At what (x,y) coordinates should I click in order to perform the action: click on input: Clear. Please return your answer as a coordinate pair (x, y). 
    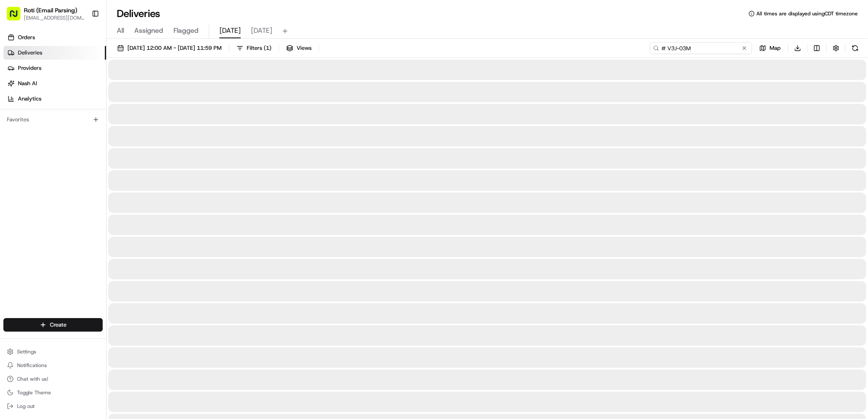
    Looking at the image, I should click on (81, 59).